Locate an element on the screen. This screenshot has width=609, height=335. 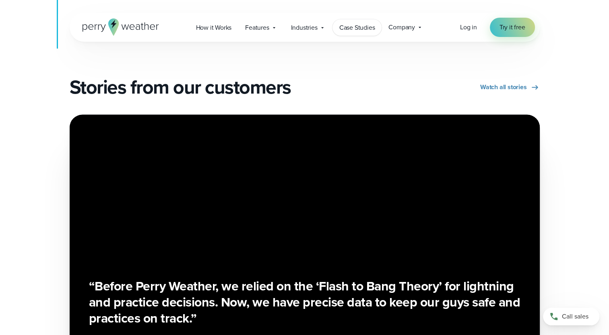
h3: “Before Perry Weather, we relied on the ‘Flash to Bang Theory’ for lightning and practice decisio... is located at coordinates (304, 302).